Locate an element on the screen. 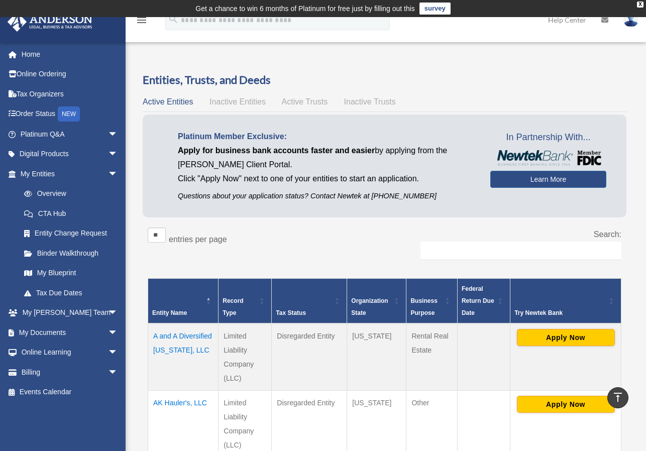 The image size is (646, 451). div: Try Newtek Bank is located at coordinates (560, 313).